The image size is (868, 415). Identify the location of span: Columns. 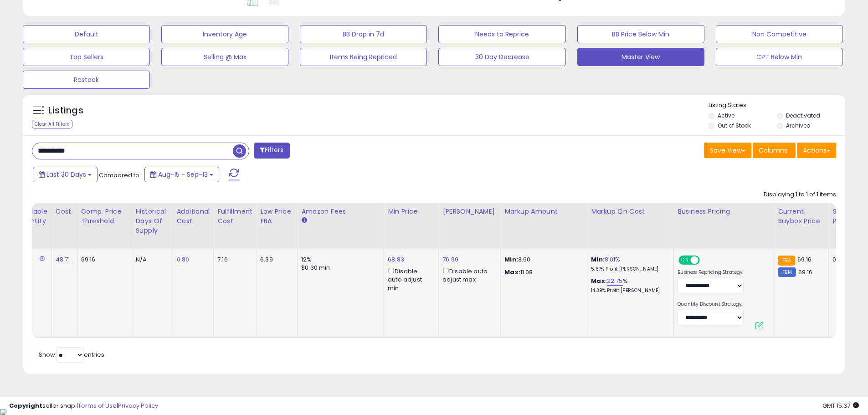
(773, 151).